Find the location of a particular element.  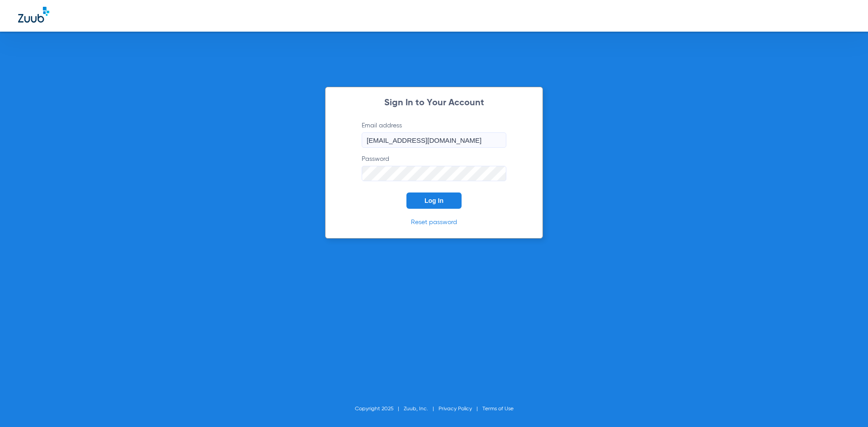

label: Password is located at coordinates (434, 168).